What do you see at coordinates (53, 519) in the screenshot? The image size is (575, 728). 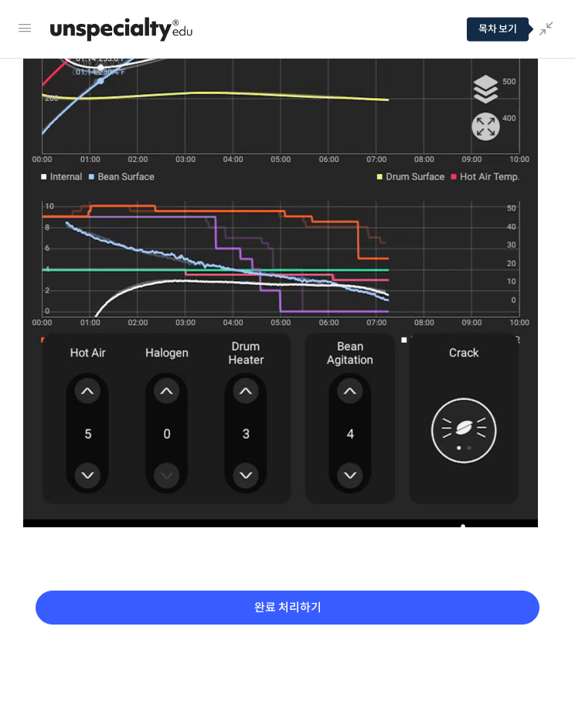 I see `span: 홈` at bounding box center [53, 519].